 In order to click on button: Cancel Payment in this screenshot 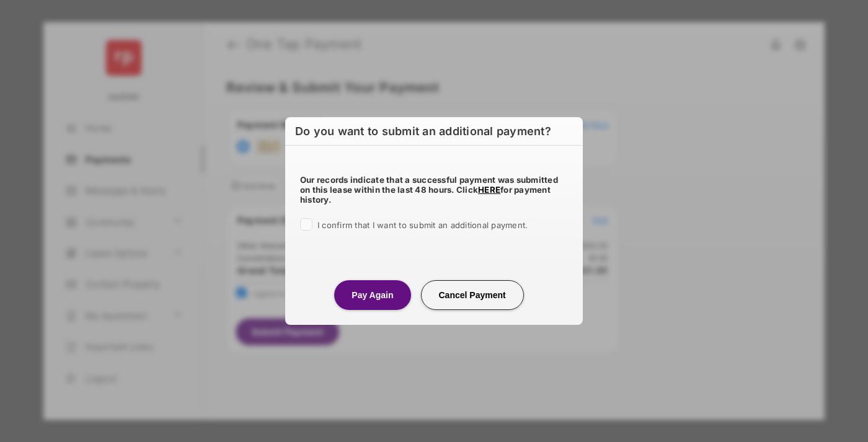, I will do `click(473, 295)`.